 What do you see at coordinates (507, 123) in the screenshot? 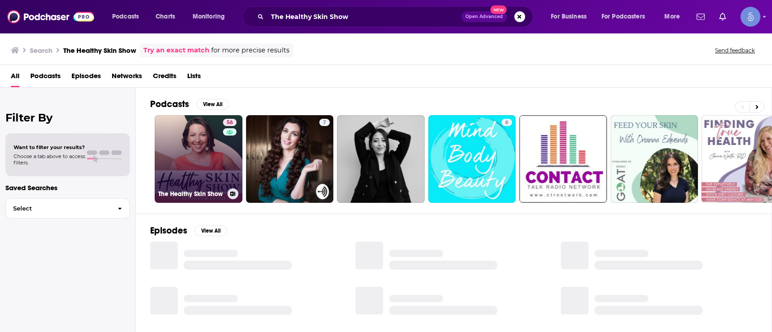
I see `span: 6` at bounding box center [507, 123].